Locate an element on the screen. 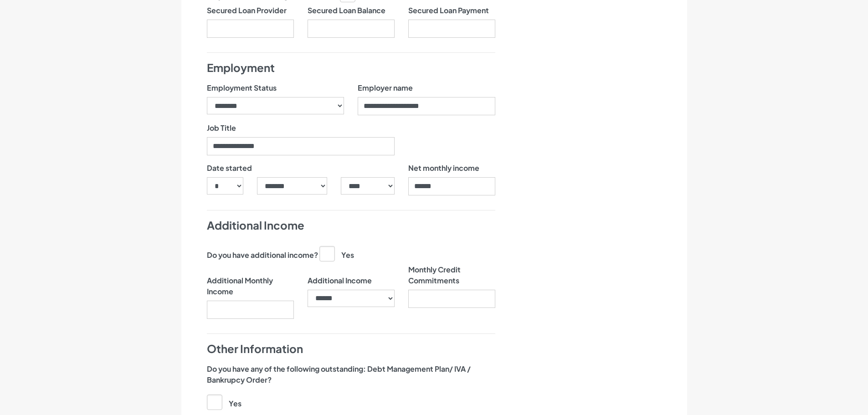 The image size is (868, 415). label: Do you have any of the following outstanding: Debt Management Plan/ IVA / Bankrupcy Order? is located at coordinates (351, 374).